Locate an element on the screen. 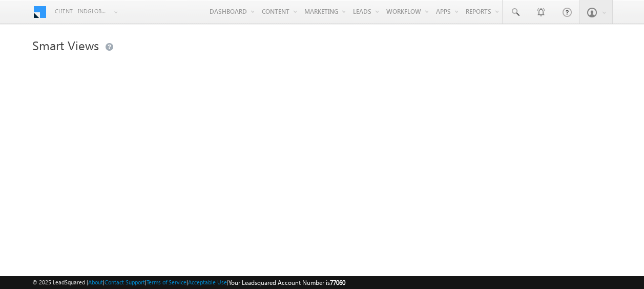  a: About is located at coordinates (96, 282).